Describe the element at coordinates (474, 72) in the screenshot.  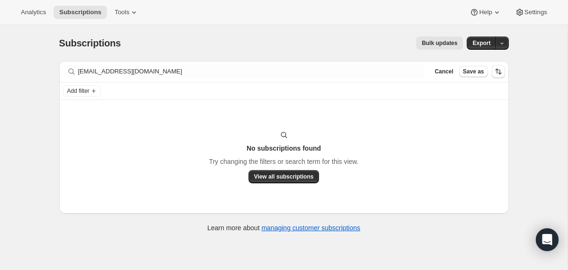
I see `button: Save as` at that location.